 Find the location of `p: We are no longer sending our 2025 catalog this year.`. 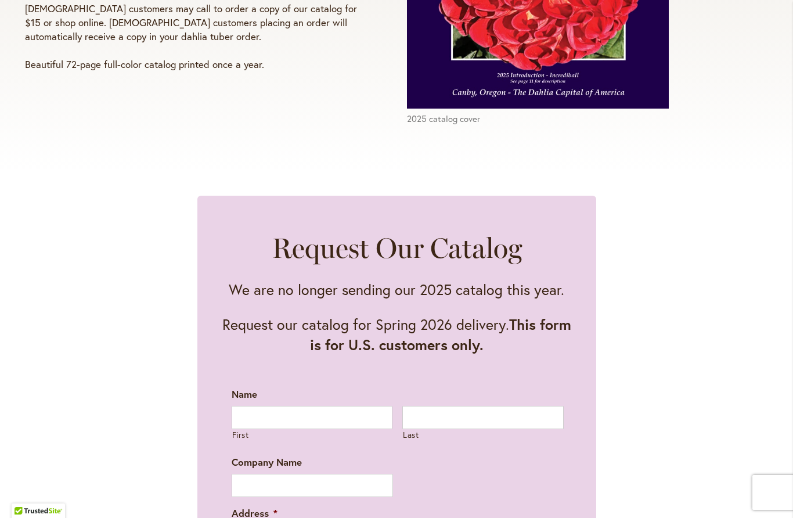

p: We are no longer sending our 2025 catalog this year. is located at coordinates (397, 289).